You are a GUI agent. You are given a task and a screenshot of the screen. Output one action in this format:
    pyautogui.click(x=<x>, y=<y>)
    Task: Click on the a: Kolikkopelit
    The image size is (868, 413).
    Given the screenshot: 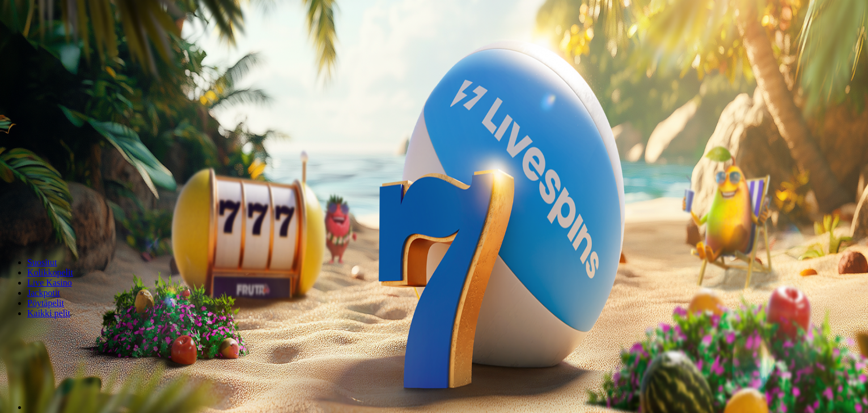 What is the action you would take?
    pyautogui.click(x=50, y=273)
    